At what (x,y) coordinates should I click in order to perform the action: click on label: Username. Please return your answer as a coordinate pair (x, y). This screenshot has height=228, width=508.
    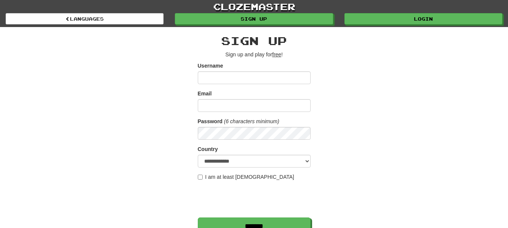
    Looking at the image, I should click on (210, 66).